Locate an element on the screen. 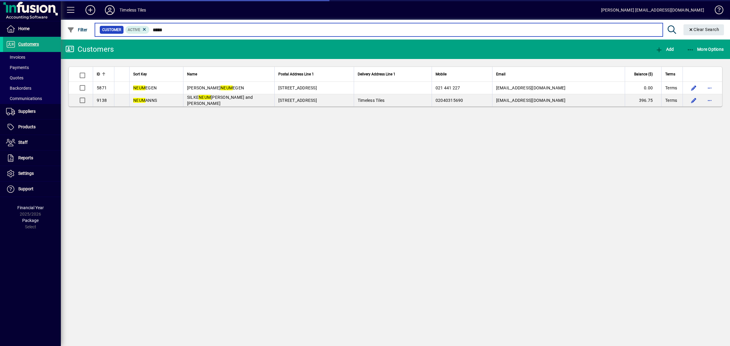  div: Customers is located at coordinates (89, 49).